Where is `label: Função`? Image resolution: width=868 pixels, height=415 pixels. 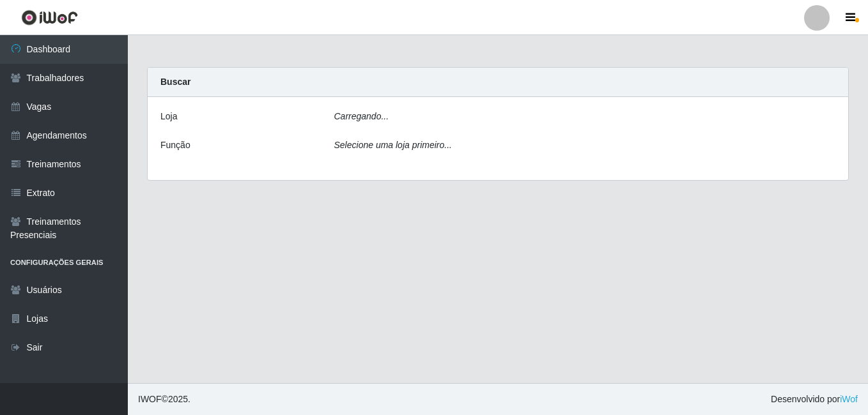 label: Função is located at coordinates (175, 145).